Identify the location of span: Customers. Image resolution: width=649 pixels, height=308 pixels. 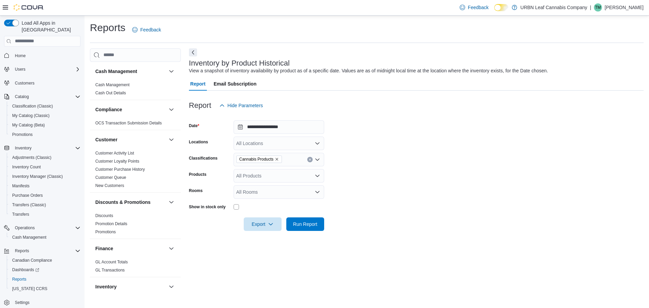
(46, 83).